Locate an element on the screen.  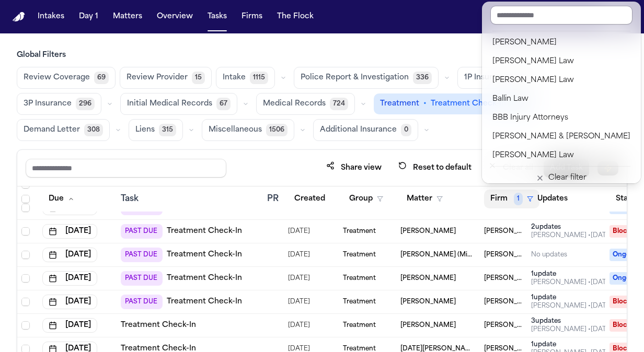
div: Ballin Law is located at coordinates (561, 99).